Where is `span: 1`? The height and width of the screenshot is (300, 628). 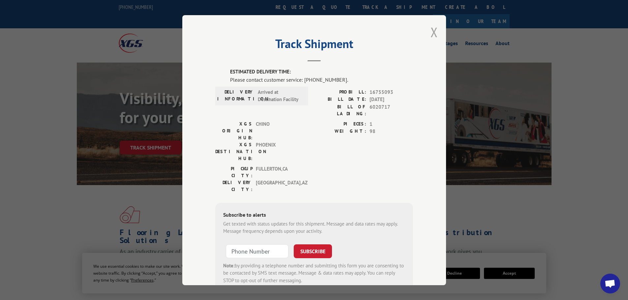 span: 1 is located at coordinates (391, 124).